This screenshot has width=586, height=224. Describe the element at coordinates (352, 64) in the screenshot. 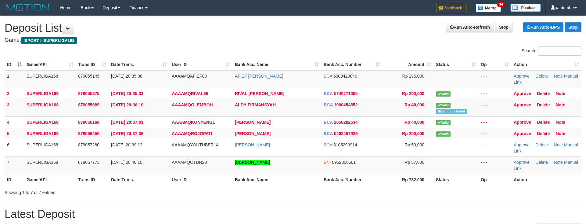

I see `th: Bank Acc. Number: activate to sort column ascending` at that location.